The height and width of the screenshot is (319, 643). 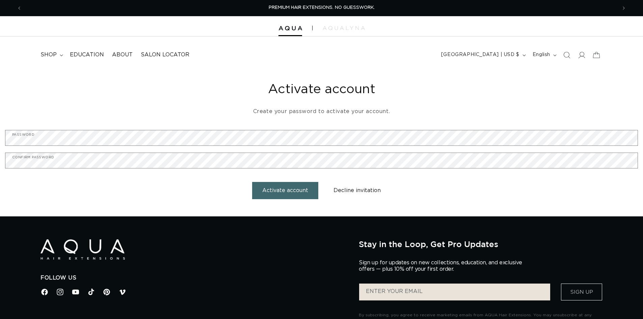 I want to click on input: ENTER YOUR EMAIL, so click(x=454, y=292).